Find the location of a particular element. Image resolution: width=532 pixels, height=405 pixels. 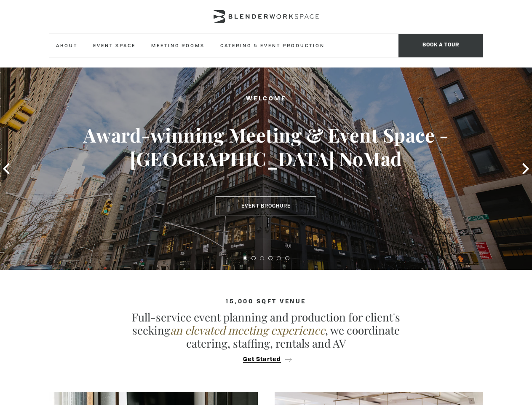

span: Get Started is located at coordinates (262, 359).